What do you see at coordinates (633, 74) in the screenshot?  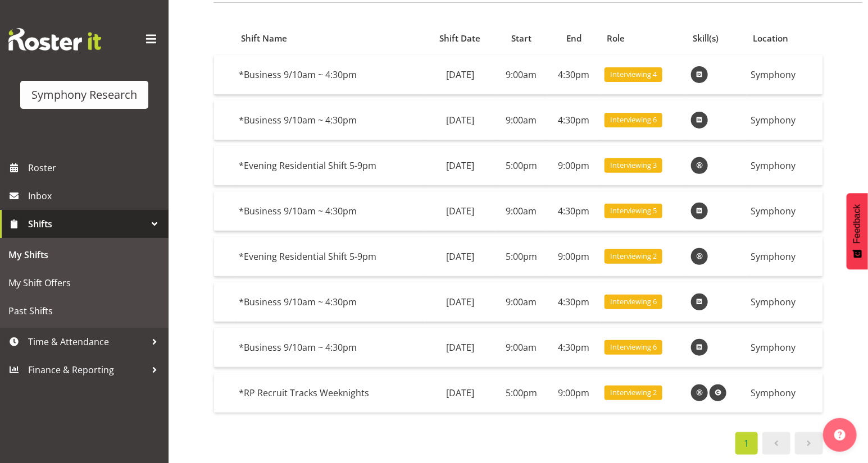 I see `span: Interviewing 4` at bounding box center [633, 74].